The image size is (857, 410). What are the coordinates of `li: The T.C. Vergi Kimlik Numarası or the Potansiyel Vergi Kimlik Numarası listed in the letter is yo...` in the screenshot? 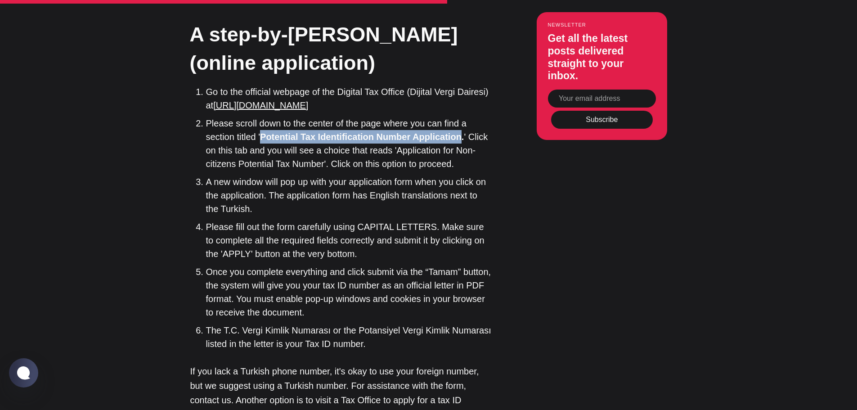 It's located at (349, 337).